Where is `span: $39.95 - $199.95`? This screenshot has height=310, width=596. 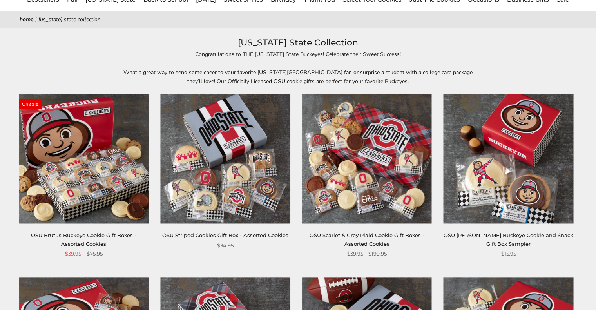
span: $39.95 - $199.95 is located at coordinates (367, 254).